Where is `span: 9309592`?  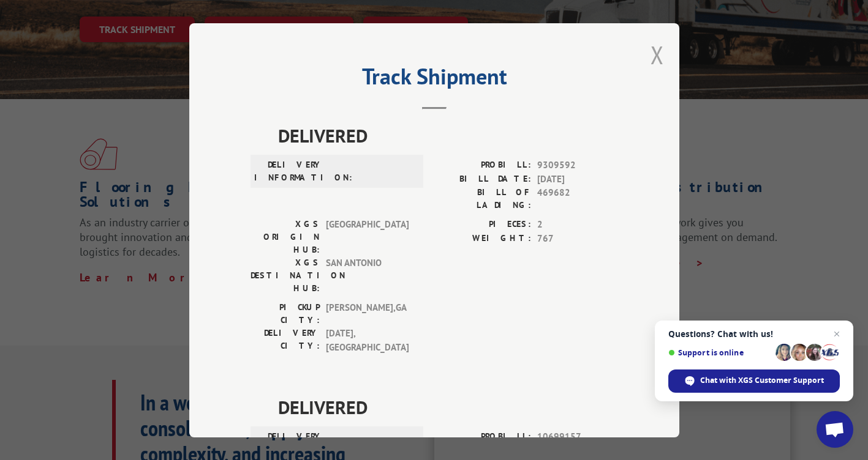 span: 9309592 is located at coordinates (577, 165).